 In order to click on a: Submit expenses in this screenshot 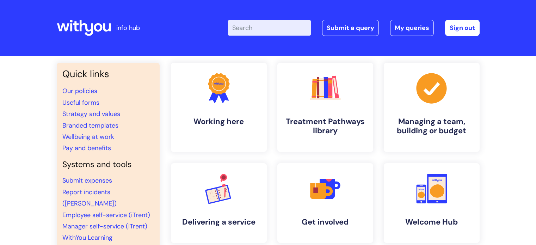, I will do `click(87, 180)`.